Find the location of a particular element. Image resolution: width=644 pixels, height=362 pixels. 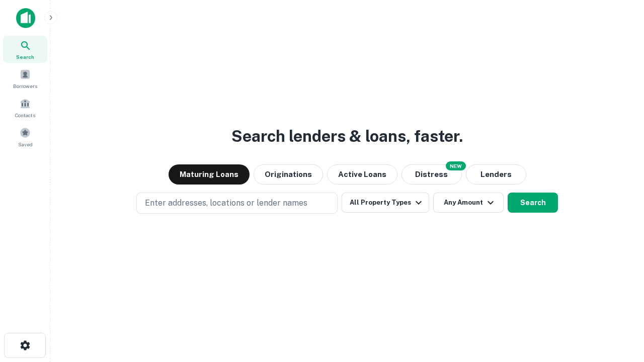

button: Maturing Loans is located at coordinates (209, 174).